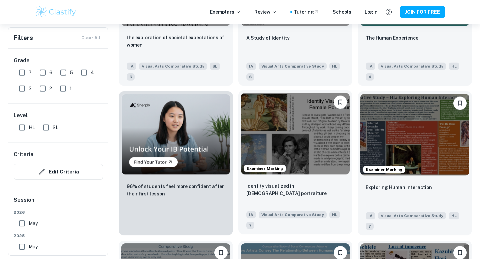  Describe the element at coordinates (58, 172) in the screenshot. I see `button: Edit Criteria` at that location.